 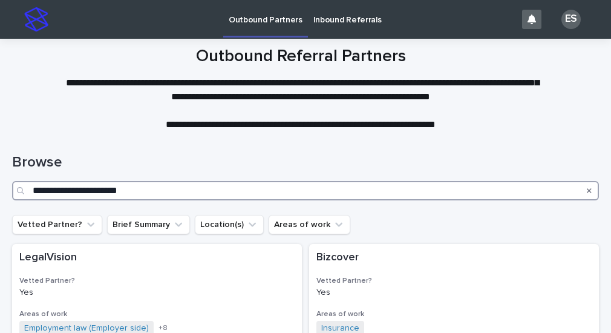 I want to click on h1: Outbound Referral Partners, so click(x=301, y=57).